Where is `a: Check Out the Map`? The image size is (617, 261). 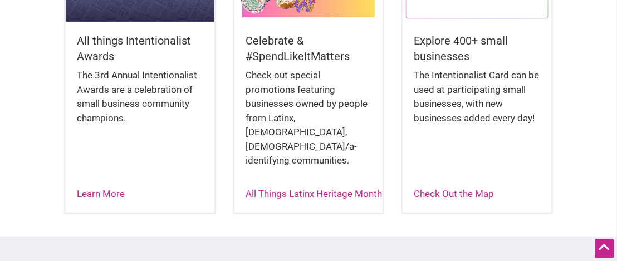 a: Check Out the Map is located at coordinates (454, 194).